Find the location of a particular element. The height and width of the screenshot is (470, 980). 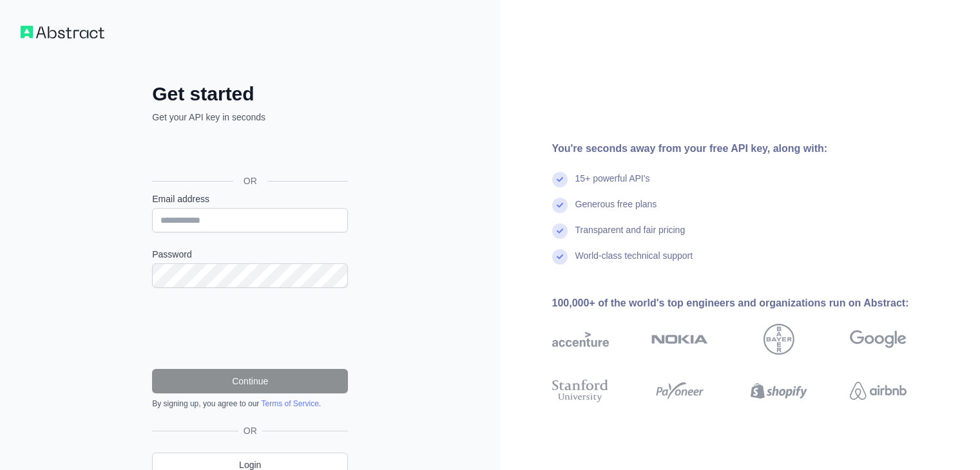

img: bayer is located at coordinates (779, 339).